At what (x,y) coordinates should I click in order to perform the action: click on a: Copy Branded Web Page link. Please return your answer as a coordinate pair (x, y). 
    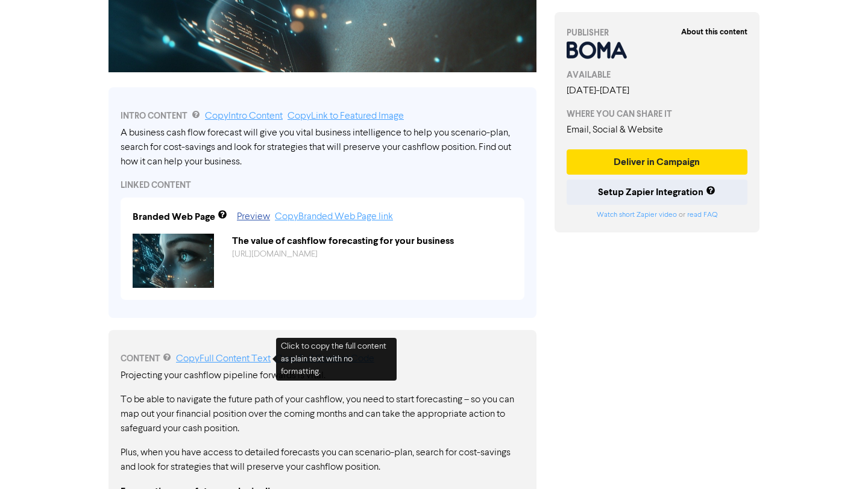
    Looking at the image, I should click on (334, 217).